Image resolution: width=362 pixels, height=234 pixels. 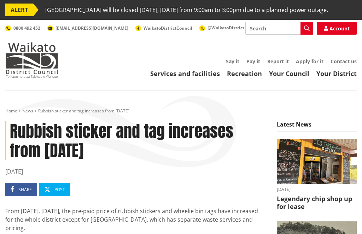 I want to click on a: Report it, so click(x=278, y=61).